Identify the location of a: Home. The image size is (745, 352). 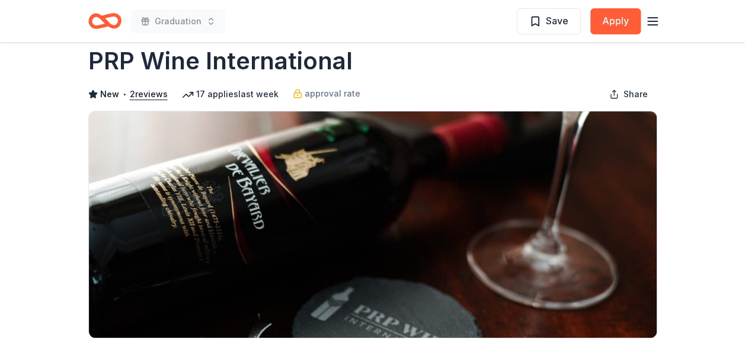
(105, 21).